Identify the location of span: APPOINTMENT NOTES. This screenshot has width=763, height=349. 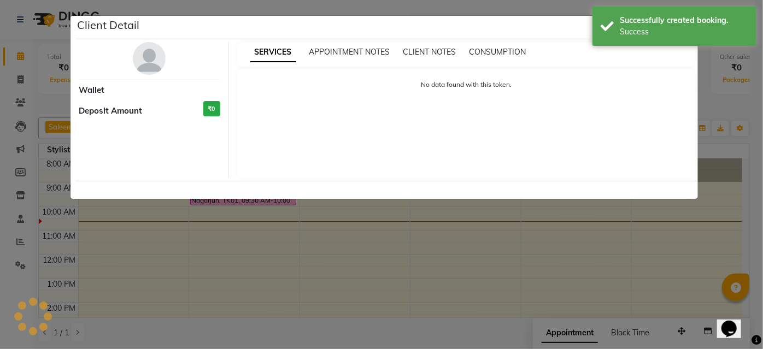
(350, 52).